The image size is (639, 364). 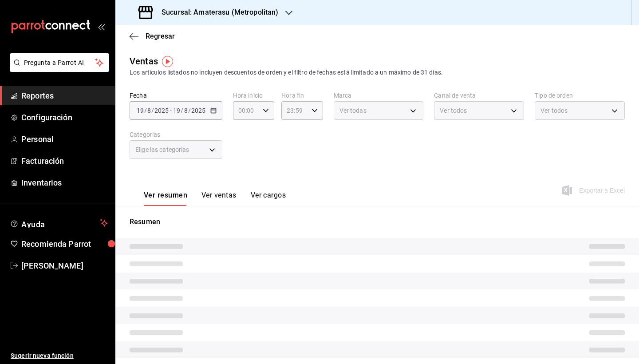 What do you see at coordinates (254, 95) in the screenshot?
I see `label: Hora inicio` at bounding box center [254, 95].